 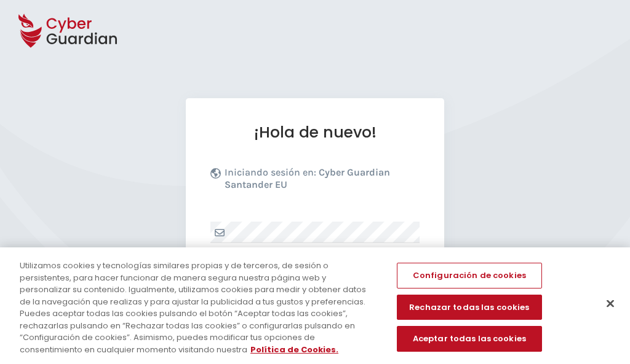 I want to click on button: Cerrar, so click(x=610, y=304).